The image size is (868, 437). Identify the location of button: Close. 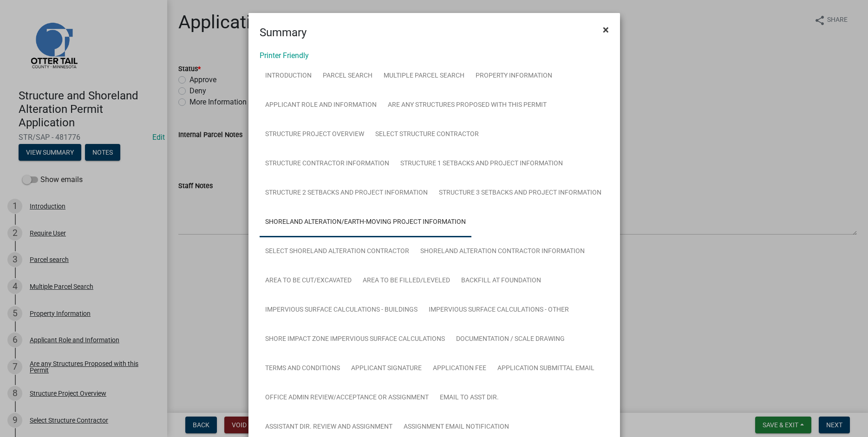
(606, 29).